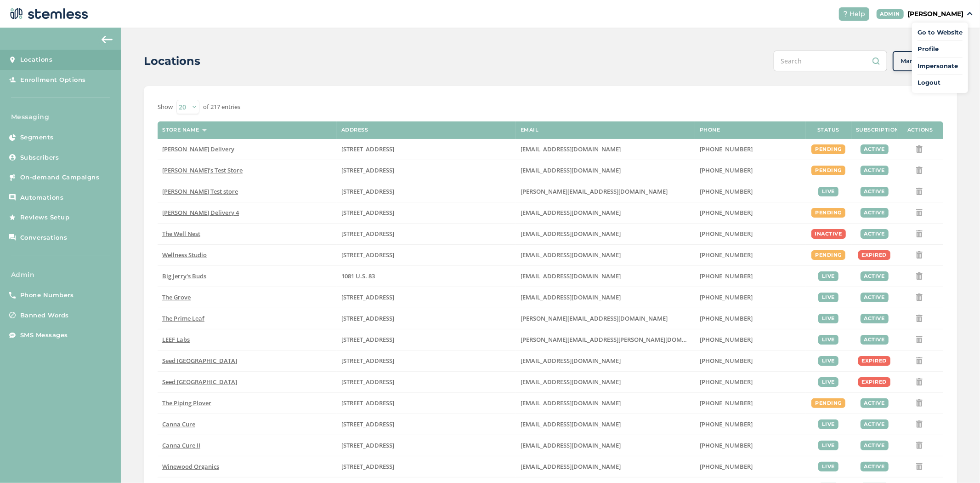 The image size is (980, 483). What do you see at coordinates (831, 60) in the screenshot?
I see `input: Search` at bounding box center [831, 60].